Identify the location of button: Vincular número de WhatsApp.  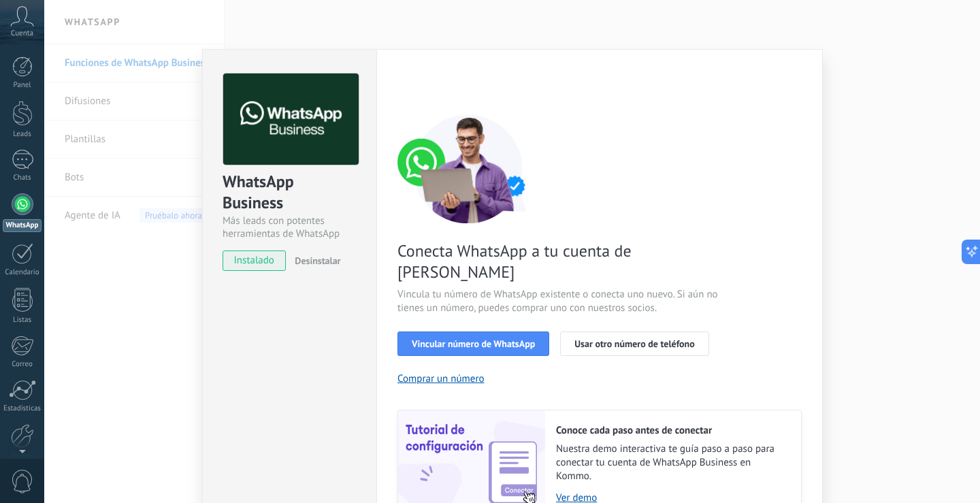
(473, 344).